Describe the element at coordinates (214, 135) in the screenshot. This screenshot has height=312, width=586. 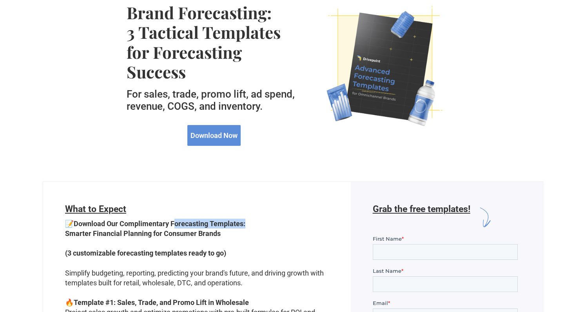
I see `a: Download Now` at that location.